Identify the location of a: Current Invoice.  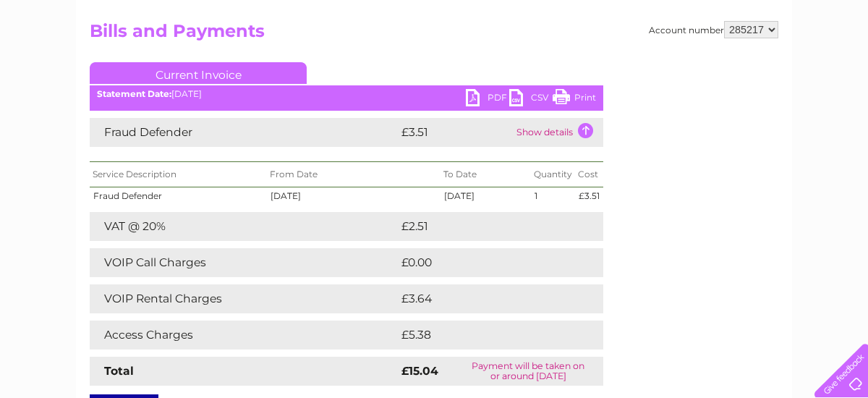
(198, 73).